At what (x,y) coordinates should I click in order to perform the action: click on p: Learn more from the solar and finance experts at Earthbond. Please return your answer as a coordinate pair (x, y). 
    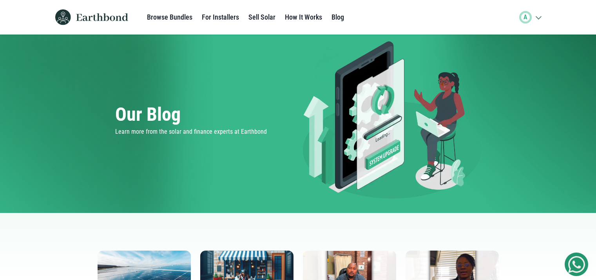
    Looking at the image, I should click on (205, 132).